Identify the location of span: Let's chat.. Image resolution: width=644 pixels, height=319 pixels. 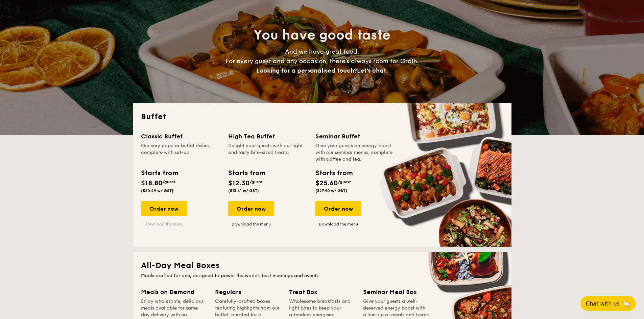
(372, 70).